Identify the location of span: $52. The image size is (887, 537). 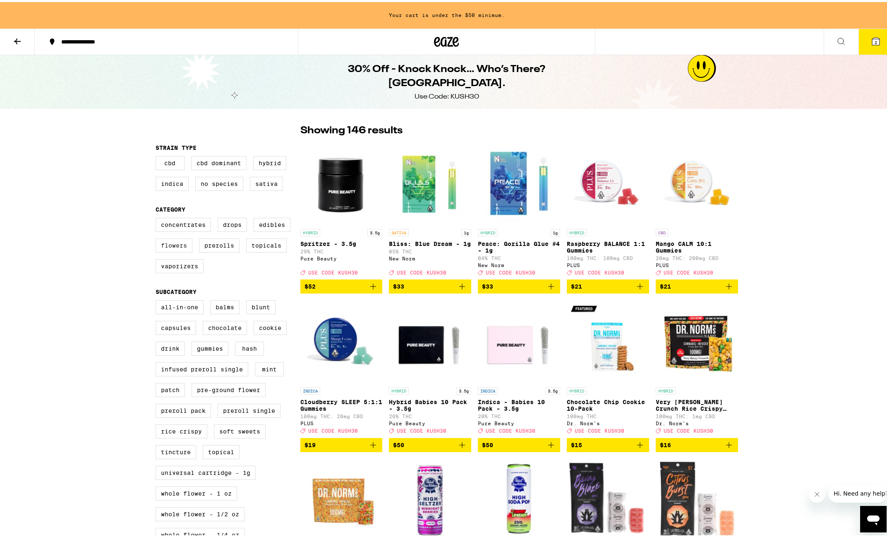
(310, 284).